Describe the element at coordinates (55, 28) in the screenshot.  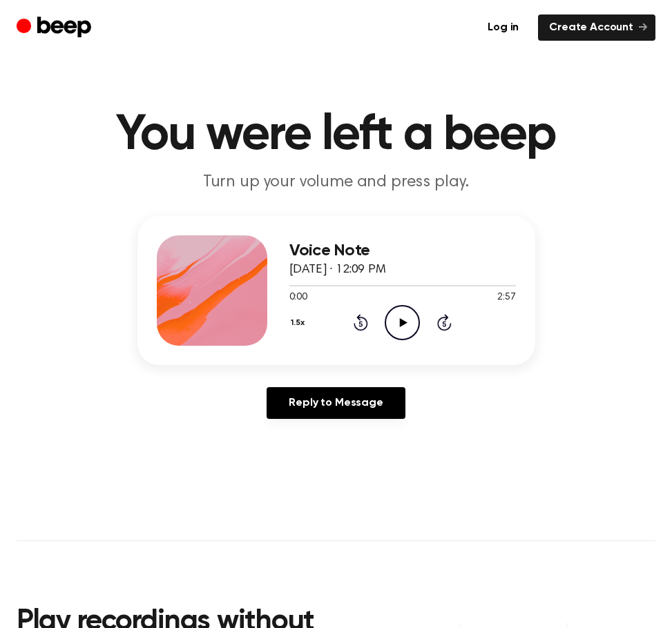
I see `a: Beep` at that location.